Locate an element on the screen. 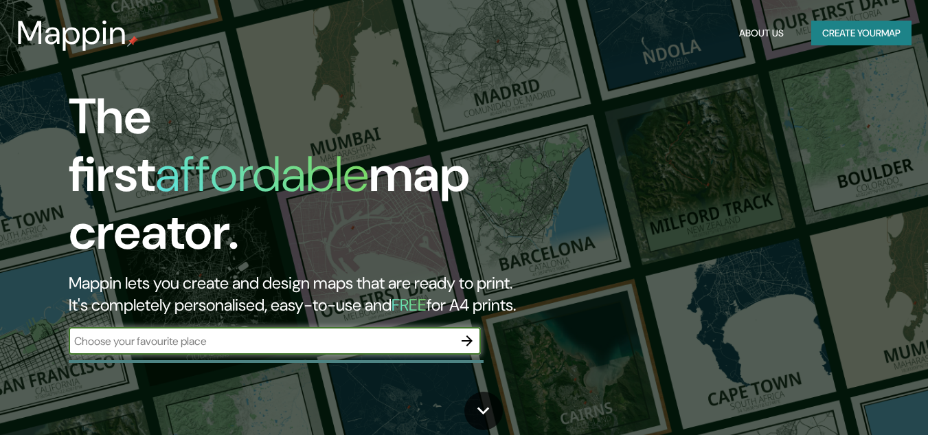 Image resolution: width=928 pixels, height=435 pixels. h2: Mappin lets you create and design maps that are ready to print. It's completely personalised, eas... is located at coordinates (301, 294).